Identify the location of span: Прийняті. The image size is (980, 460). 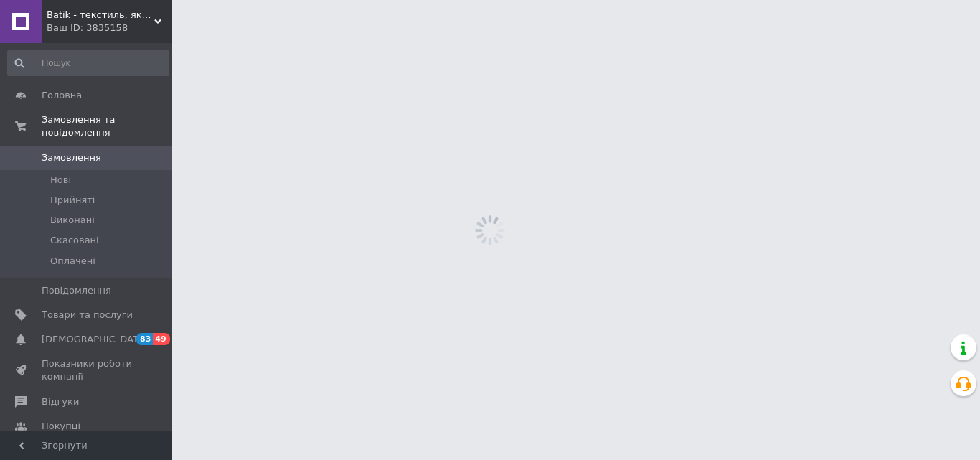
(73, 200).